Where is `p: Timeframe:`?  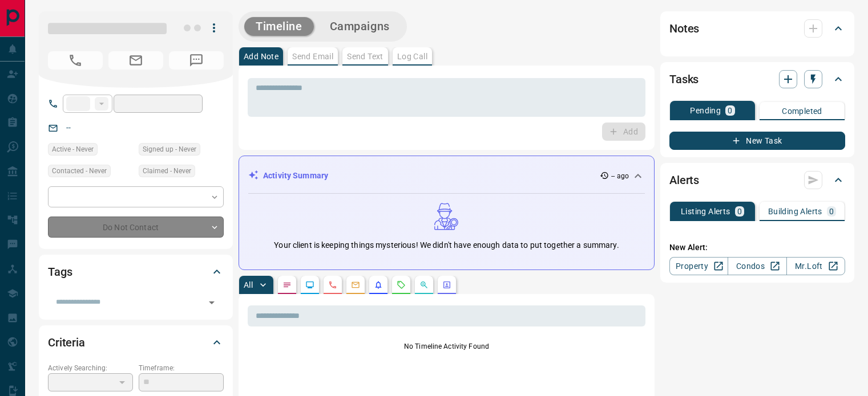 p: Timeframe: is located at coordinates (181, 368).